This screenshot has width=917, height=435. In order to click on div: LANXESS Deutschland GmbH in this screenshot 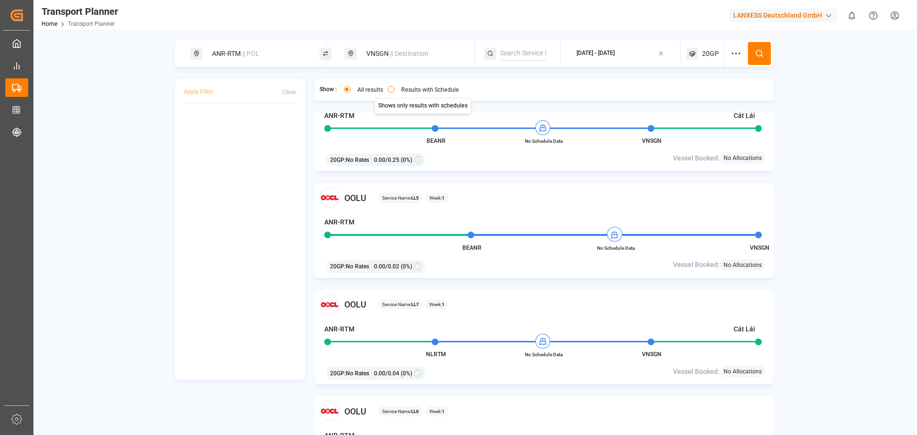, I will do `click(784, 15)`.